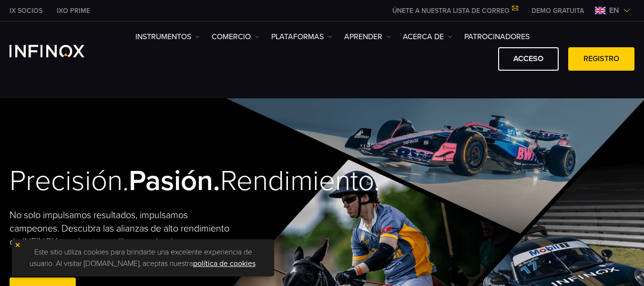  Describe the element at coordinates (602, 59) in the screenshot. I see `font: REGISTRO` at that location.